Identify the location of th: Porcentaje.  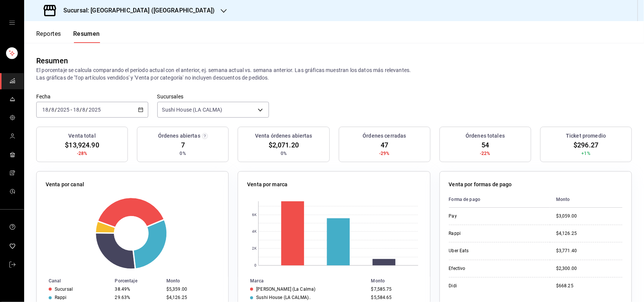
(138, 281).